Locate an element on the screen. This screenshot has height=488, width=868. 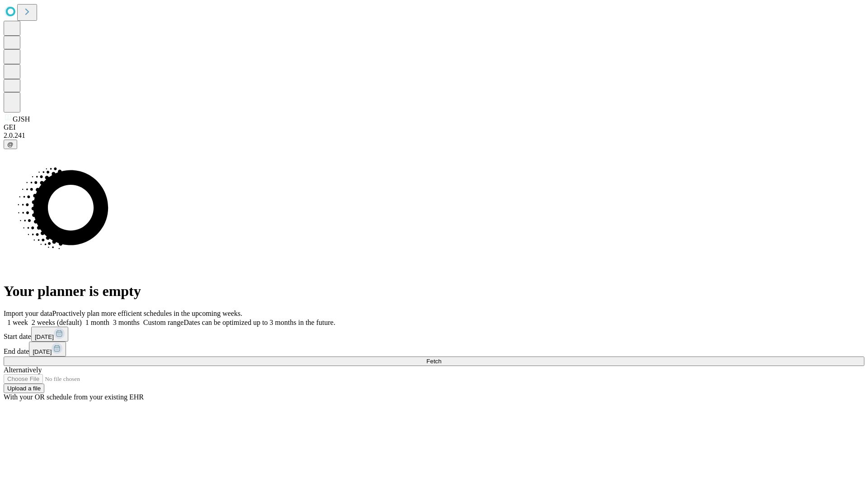
div: 2.0.241 is located at coordinates (434, 136).